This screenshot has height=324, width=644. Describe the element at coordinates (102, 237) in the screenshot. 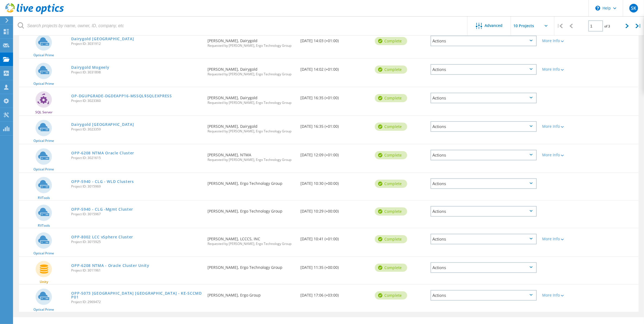

I see `a: OPP-8002 LCC vSphere Cluster` at that location.